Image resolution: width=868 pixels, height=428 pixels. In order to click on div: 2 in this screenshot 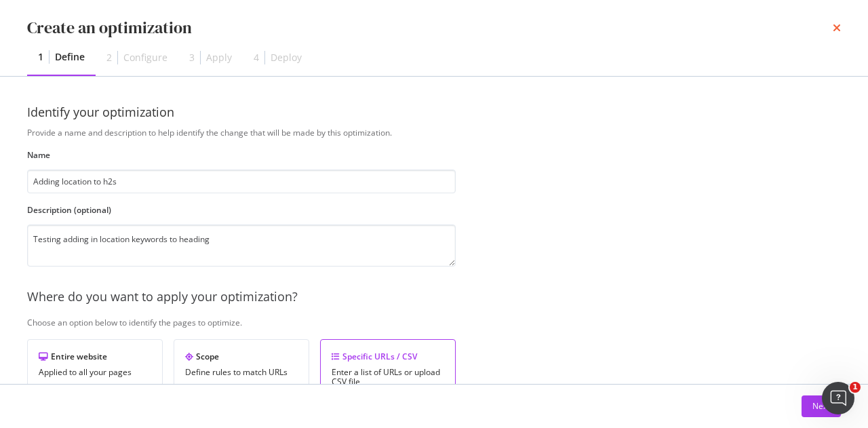, I will do `click(109, 58)`.